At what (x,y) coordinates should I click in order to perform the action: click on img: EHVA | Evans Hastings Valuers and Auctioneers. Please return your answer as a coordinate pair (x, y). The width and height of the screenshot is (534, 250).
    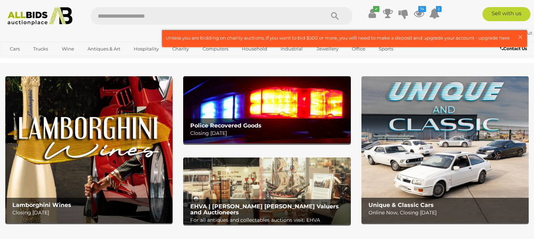
    Looking at the image, I should click on (267, 191).